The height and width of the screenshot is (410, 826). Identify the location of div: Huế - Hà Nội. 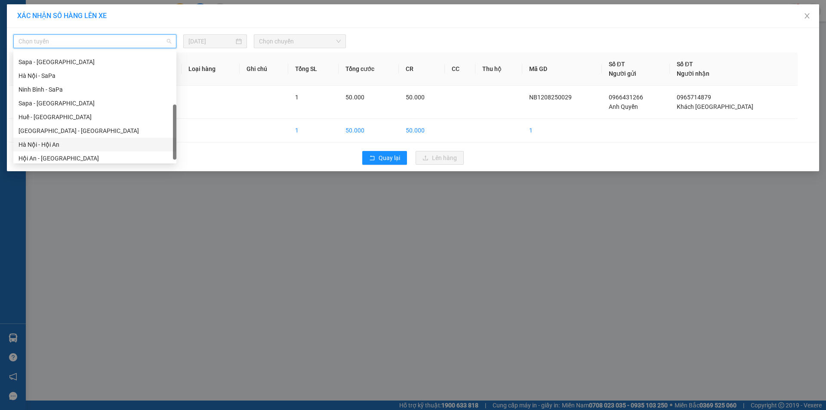
(95, 117).